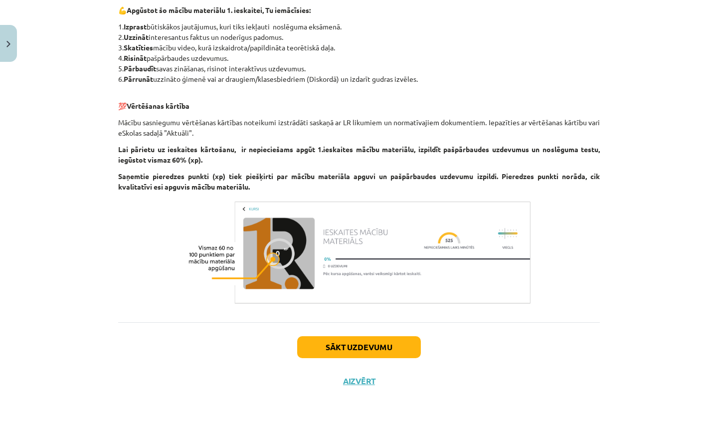 This screenshot has height=423, width=718. I want to click on p: Mācību sasniegumu vērtēšanas kārtības noteikumi izstrādāti saskaņā ar LR likumiem un normatīvajie..., so click(359, 128).